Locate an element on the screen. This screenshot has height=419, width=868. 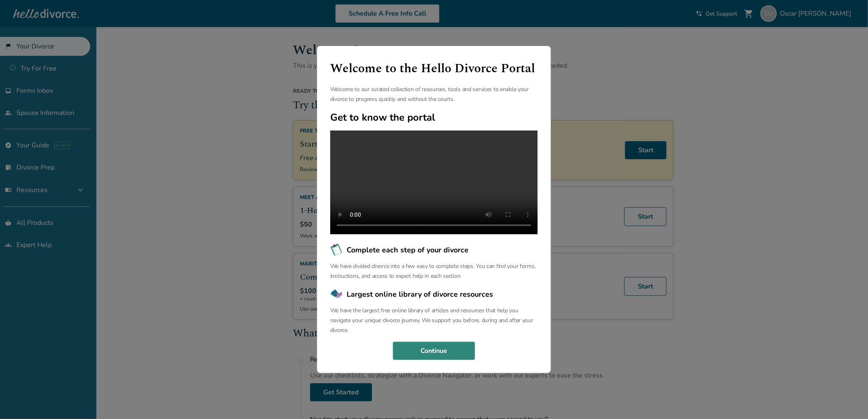
span: Largest online library of divorce resources is located at coordinates (420, 294).